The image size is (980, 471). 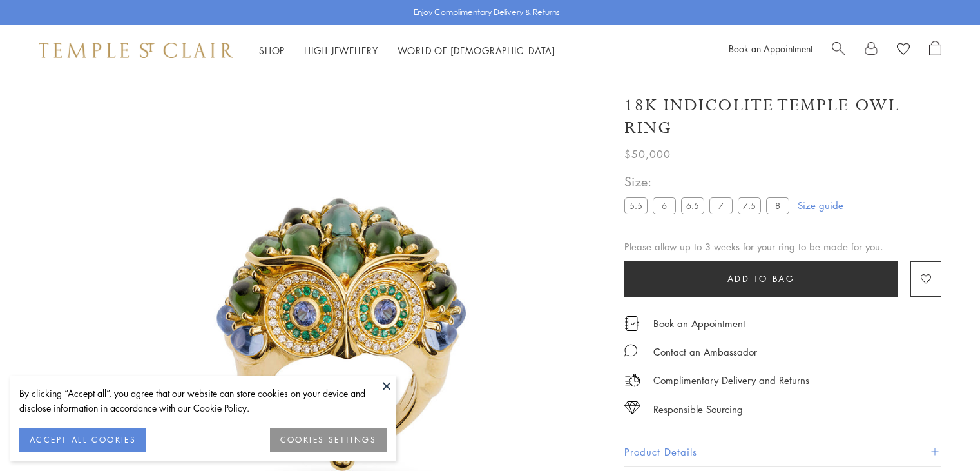 I want to click on label: 6.5, so click(x=693, y=205).